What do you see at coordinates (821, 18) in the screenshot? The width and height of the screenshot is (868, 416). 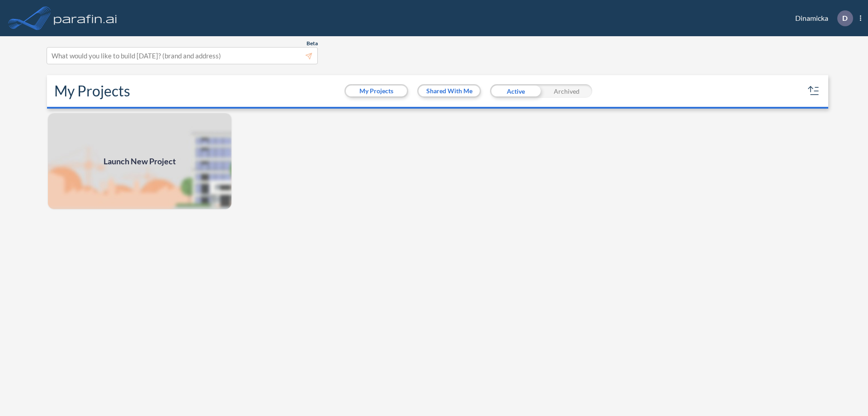 I see `div: Dinamicka` at bounding box center [821, 18].